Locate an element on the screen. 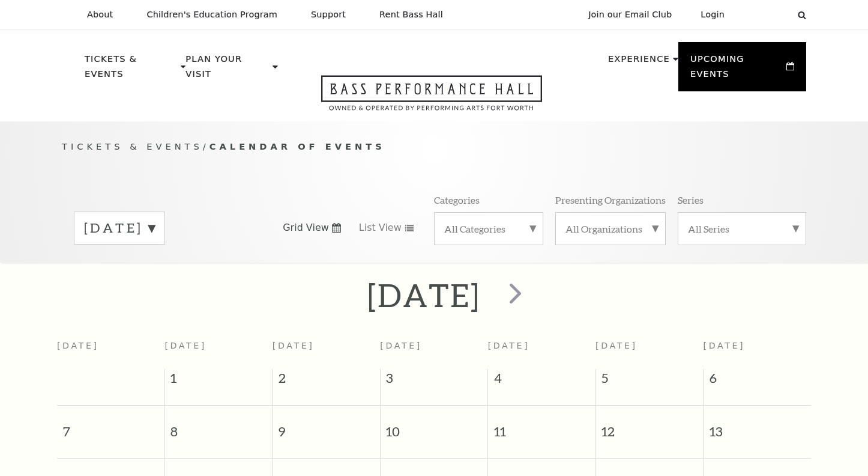 This screenshot has height=476, width=868. p: Children's Education Program is located at coordinates (212, 15).